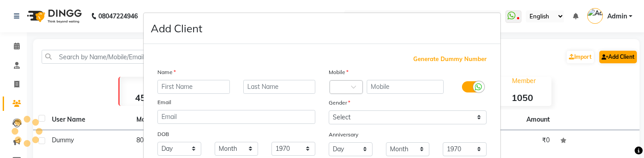 This screenshot has height=158, width=644. Describe the element at coordinates (279, 86) in the screenshot. I see `input: Last Name` at that location.